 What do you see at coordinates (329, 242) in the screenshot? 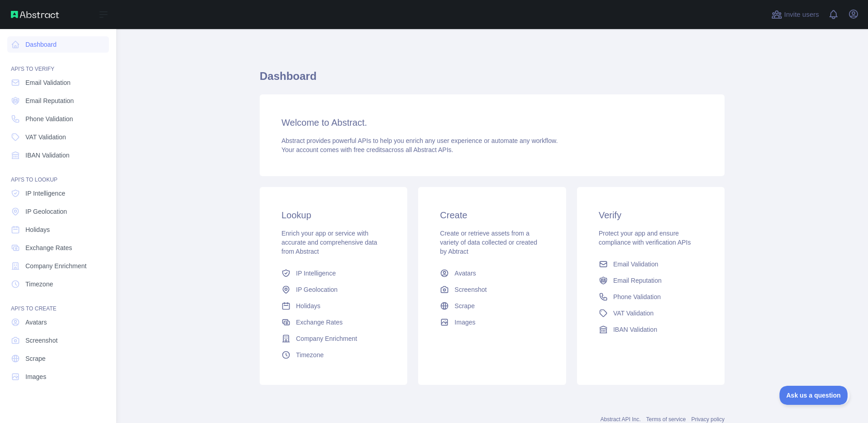
I see `span: Enrich your app or service with accurate and comprehensive data from Abstract` at bounding box center [329, 242].